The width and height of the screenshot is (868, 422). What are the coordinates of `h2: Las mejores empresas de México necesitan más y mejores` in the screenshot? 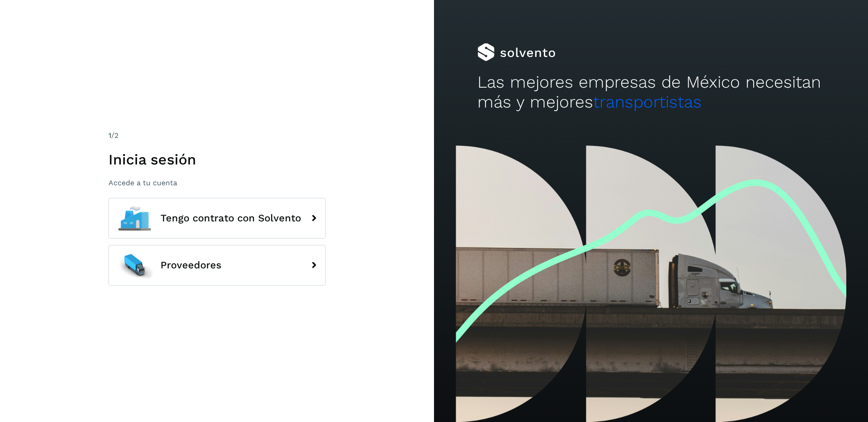 It's located at (651, 92).